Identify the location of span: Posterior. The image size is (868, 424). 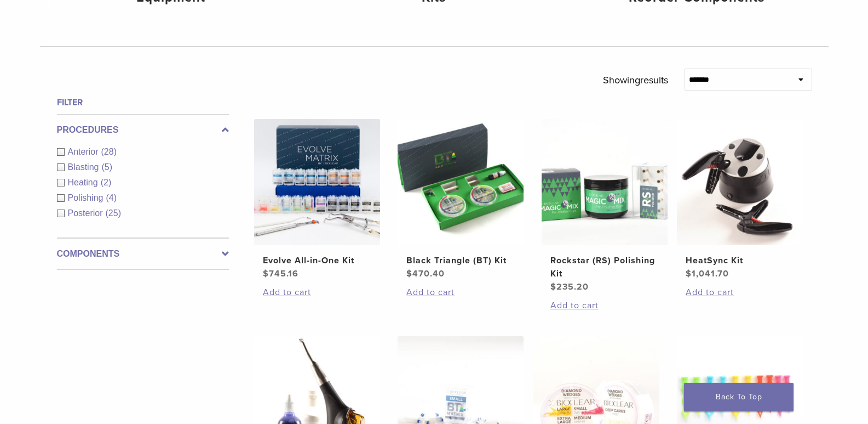
(87, 213).